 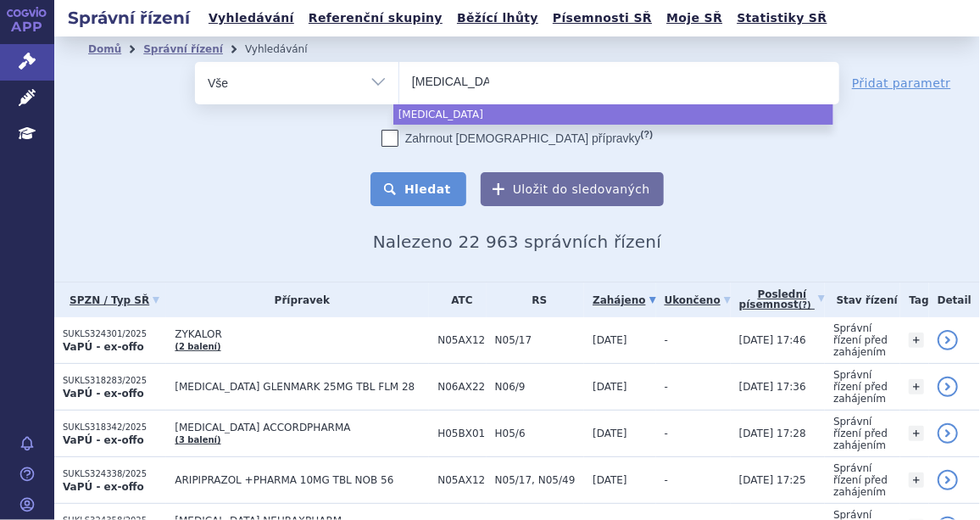 What do you see at coordinates (457, 299) in the screenshot?
I see `th: ATC` at bounding box center [457, 299].